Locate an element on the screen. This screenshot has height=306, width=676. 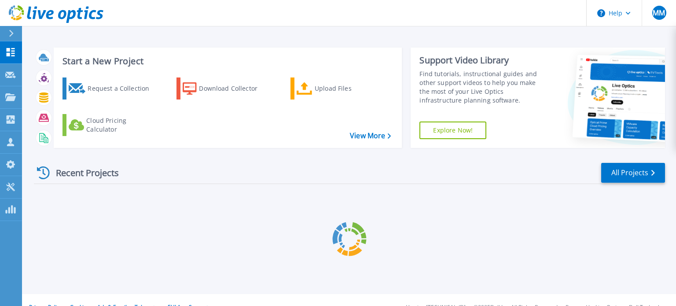
a: View More is located at coordinates (370, 136).